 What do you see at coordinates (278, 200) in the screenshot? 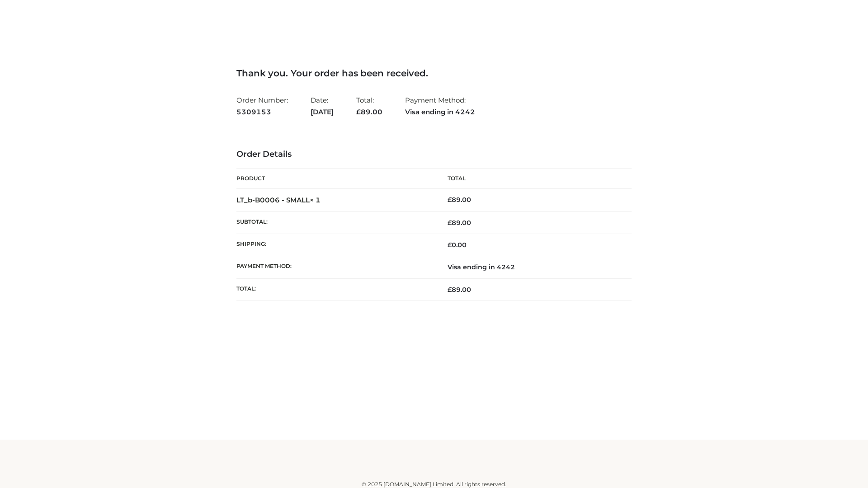
I see `strong: LT_b-B0006 - SMALL` at bounding box center [278, 200].